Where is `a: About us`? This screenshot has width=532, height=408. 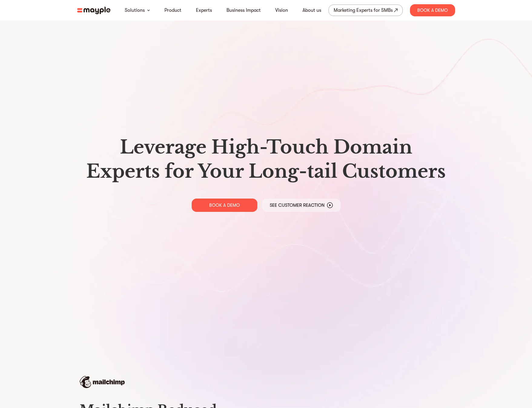
a: About us is located at coordinates (312, 10).